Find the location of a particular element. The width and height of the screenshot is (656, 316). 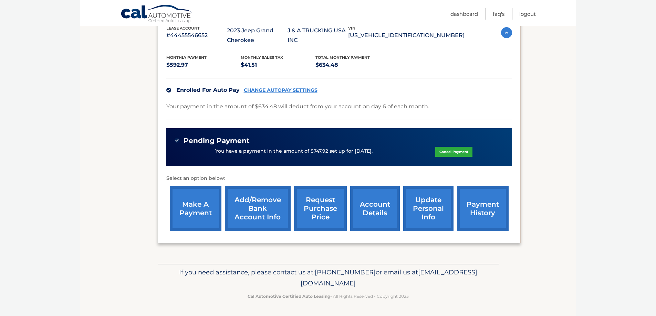

img: accordion-active.svg is located at coordinates (507, 33).